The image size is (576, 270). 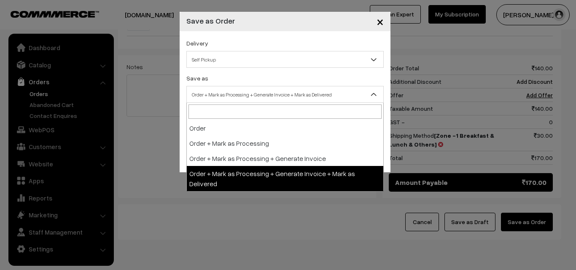 What do you see at coordinates (285, 128) in the screenshot?
I see `li: Order` at bounding box center [285, 128].